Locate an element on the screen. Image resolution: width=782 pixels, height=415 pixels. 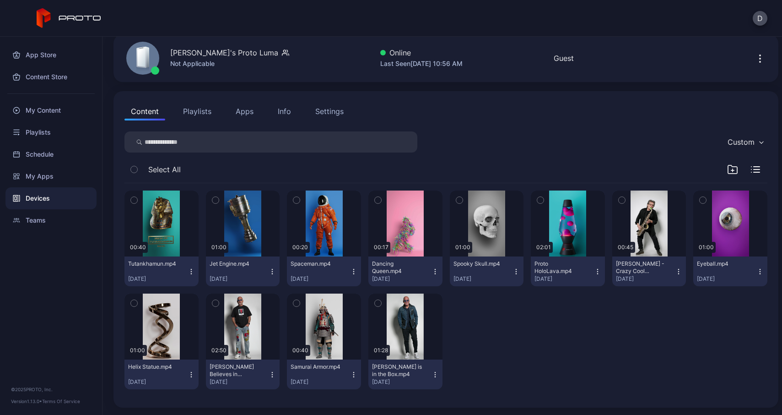
div: My Content is located at coordinates (51, 110).